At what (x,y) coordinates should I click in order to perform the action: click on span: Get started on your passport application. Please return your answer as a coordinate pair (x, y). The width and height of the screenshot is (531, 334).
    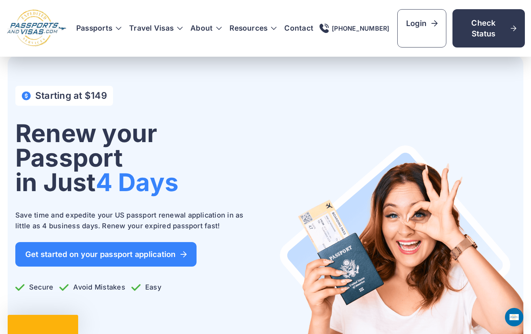
    Looking at the image, I should click on (106, 254).